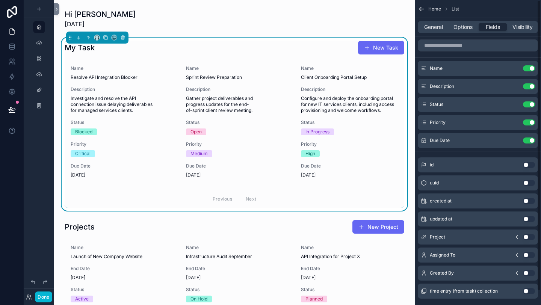 This screenshot has width=541, height=305. Describe the element at coordinates (234, 122) in the screenshot. I see `a: NameSprint Review PreparationDescriptionGather project deliverables and progress updates for the ...` at that location.